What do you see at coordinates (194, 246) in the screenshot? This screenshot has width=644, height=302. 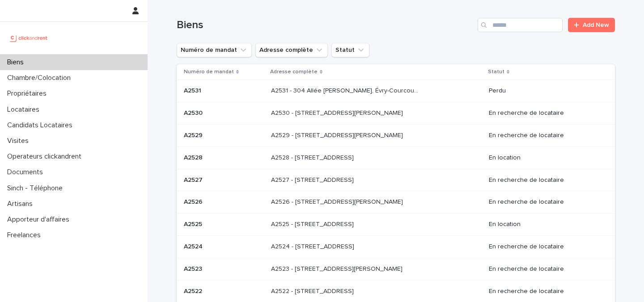 I see `p: A2524` at bounding box center [194, 246].